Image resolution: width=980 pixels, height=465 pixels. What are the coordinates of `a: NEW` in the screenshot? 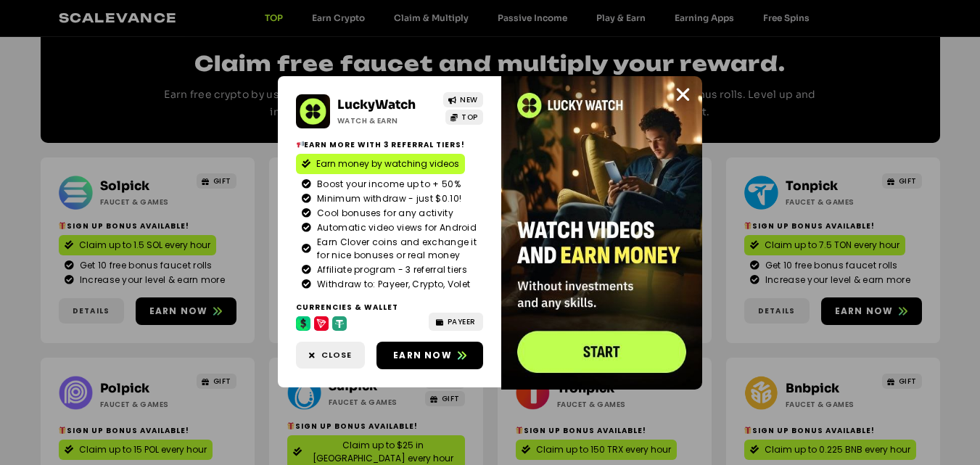 It's located at (463, 100).